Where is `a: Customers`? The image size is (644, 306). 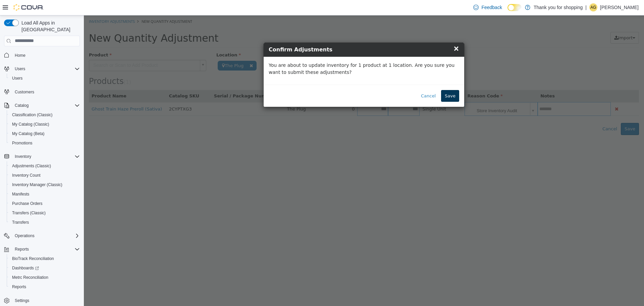 a: Customers is located at coordinates (25, 92).